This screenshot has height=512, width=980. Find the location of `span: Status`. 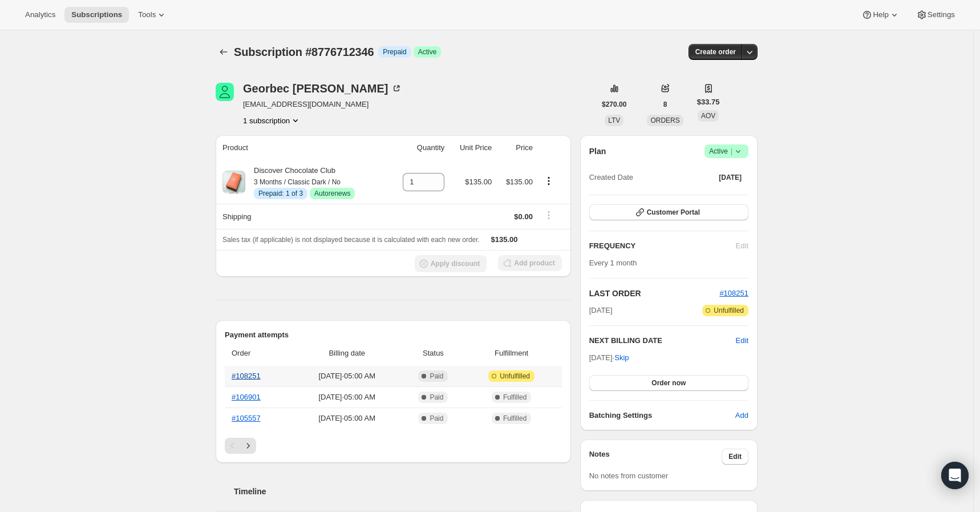

span: Status is located at coordinates (433, 353).